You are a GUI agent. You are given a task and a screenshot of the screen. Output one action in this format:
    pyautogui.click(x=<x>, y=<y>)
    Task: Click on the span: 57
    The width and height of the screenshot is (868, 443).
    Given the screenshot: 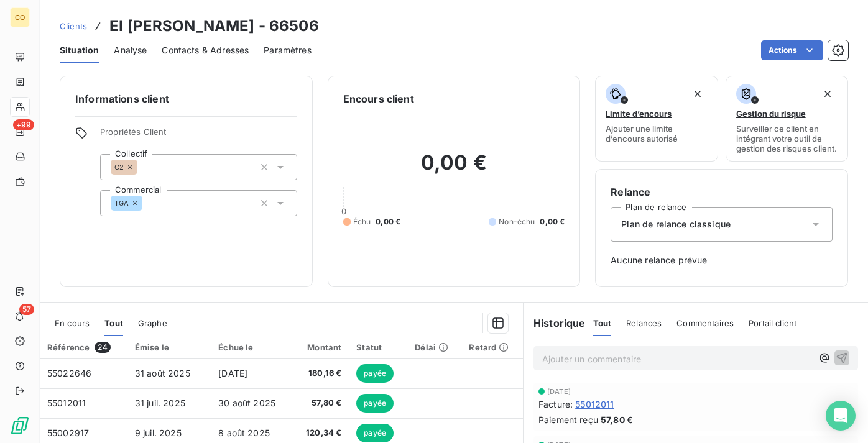 What is the action you would take?
    pyautogui.click(x=27, y=309)
    